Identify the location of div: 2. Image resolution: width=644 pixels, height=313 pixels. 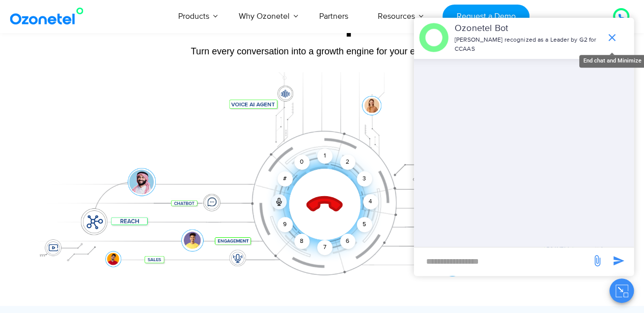
(347, 162).